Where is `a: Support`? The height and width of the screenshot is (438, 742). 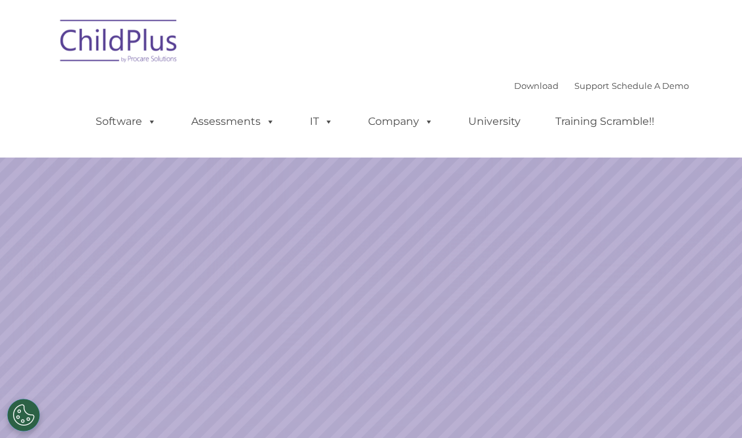
a: Support is located at coordinates (591, 86).